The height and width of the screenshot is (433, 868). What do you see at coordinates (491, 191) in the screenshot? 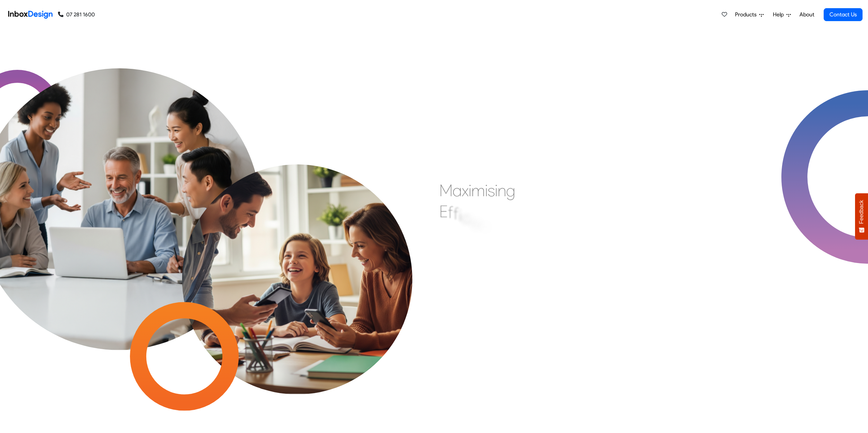
I see `div: s` at bounding box center [491, 191].